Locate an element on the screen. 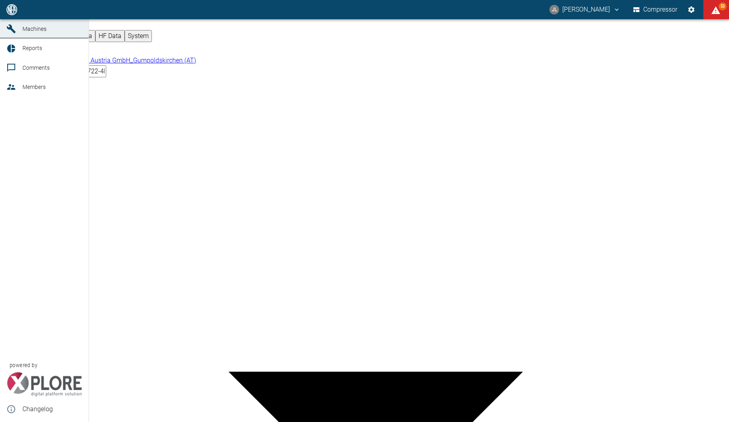 The width and height of the screenshot is (729, 422). img: Xplore Logo is located at coordinates (44, 384).